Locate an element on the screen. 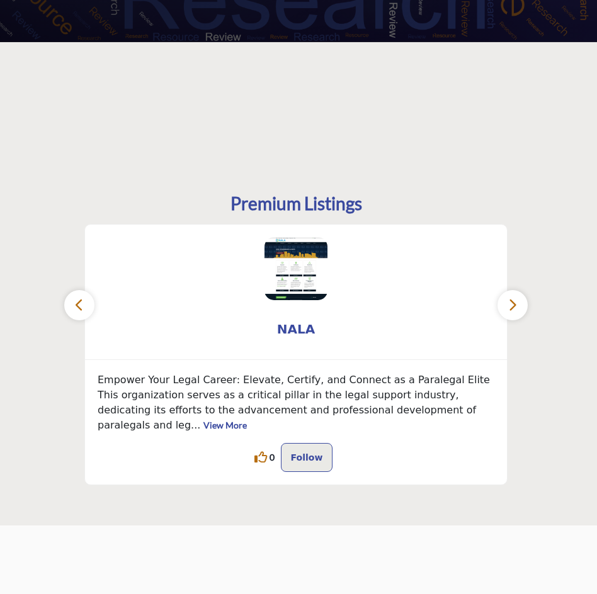  img: NALA is located at coordinates (296, 269).